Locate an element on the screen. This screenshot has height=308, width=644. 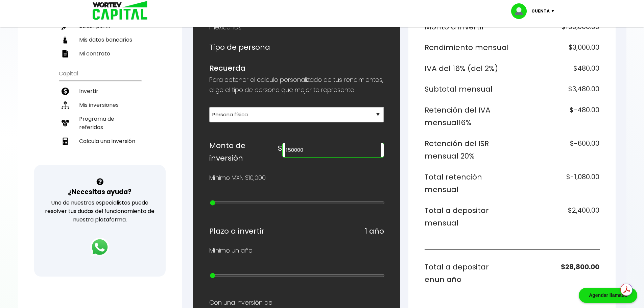
h6: Retención del ISR mensual 20% is located at coordinates (467, 150).